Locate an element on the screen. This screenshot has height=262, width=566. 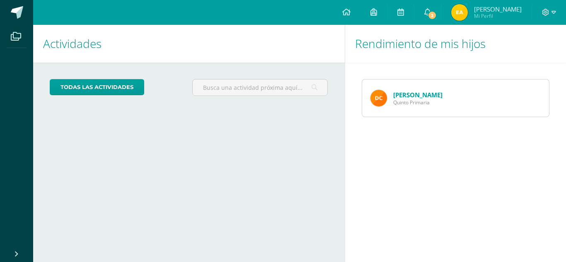
h1: Actividades is located at coordinates (189, 44).